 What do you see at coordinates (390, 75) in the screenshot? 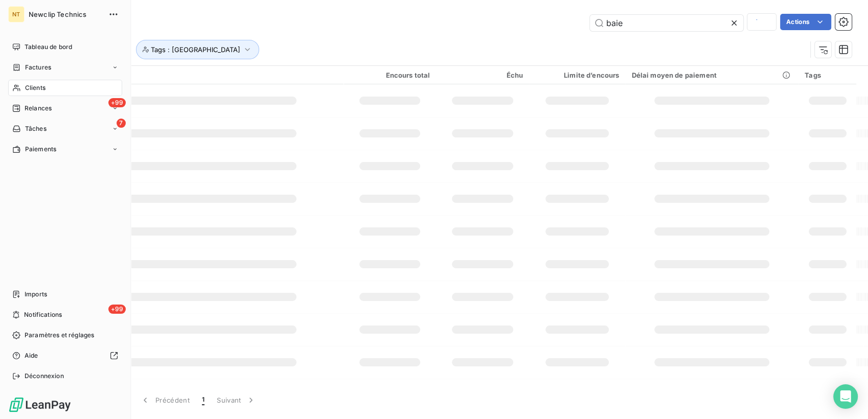
I see `div: Encours total` at bounding box center [390, 75].